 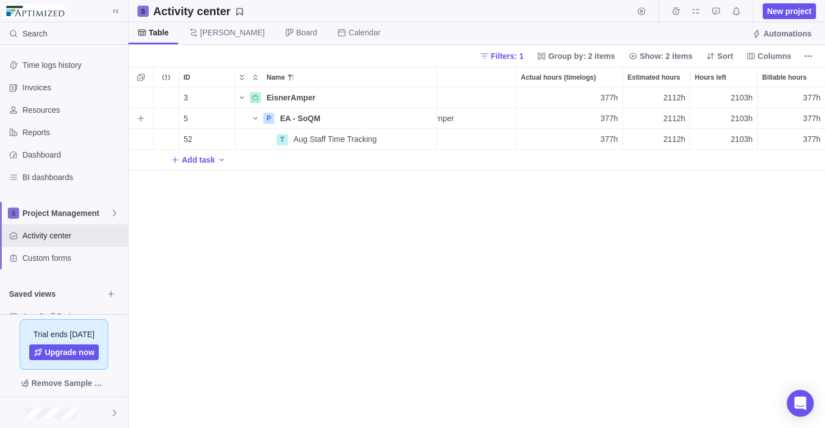 I want to click on span: My assignments, so click(x=696, y=11).